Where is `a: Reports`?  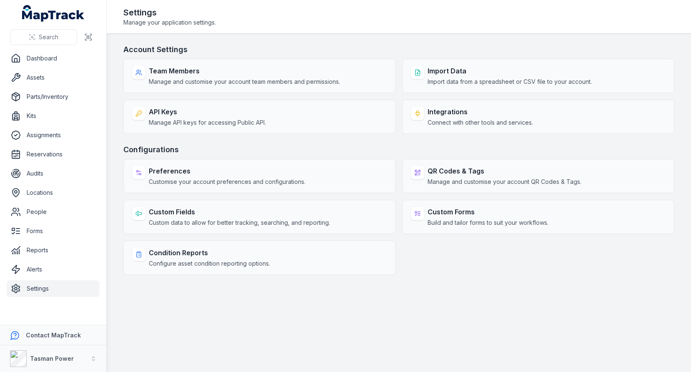
a: Reports is located at coordinates (53, 250).